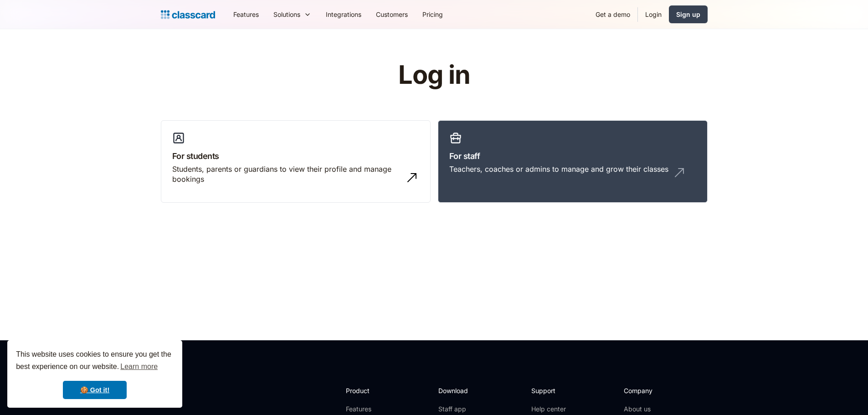 The height and width of the screenshot is (415, 868). Describe the element at coordinates (296, 156) in the screenshot. I see `h3: For students` at that location.